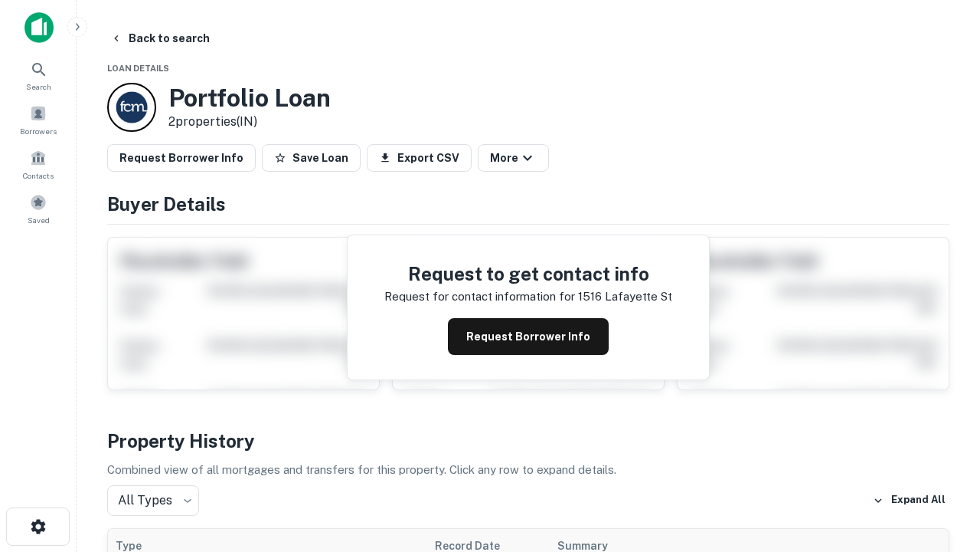 The height and width of the screenshot is (552, 980). What do you see at coordinates (38, 120) in the screenshot?
I see `div: Borrowers` at bounding box center [38, 120].